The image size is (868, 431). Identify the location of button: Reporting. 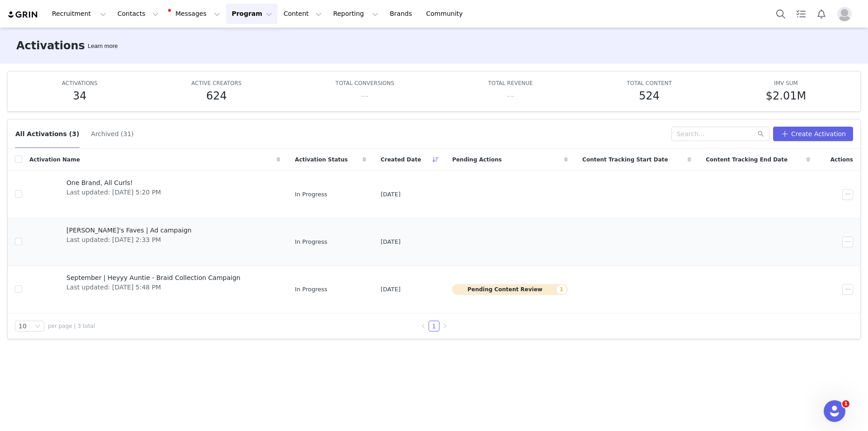
(356, 14).